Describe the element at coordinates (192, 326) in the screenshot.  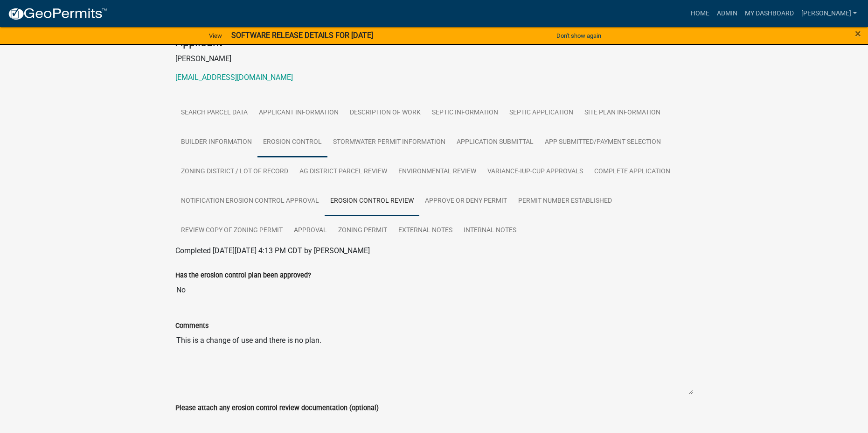
I see `label: Comments` at that location.